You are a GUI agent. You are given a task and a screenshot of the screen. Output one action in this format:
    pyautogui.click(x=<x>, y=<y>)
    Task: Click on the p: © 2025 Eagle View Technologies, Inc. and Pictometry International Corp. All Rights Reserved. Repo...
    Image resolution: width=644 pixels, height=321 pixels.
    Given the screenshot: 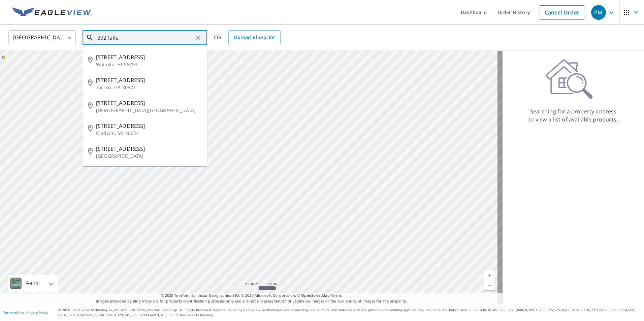 What is the action you would take?
    pyautogui.click(x=349, y=312)
    